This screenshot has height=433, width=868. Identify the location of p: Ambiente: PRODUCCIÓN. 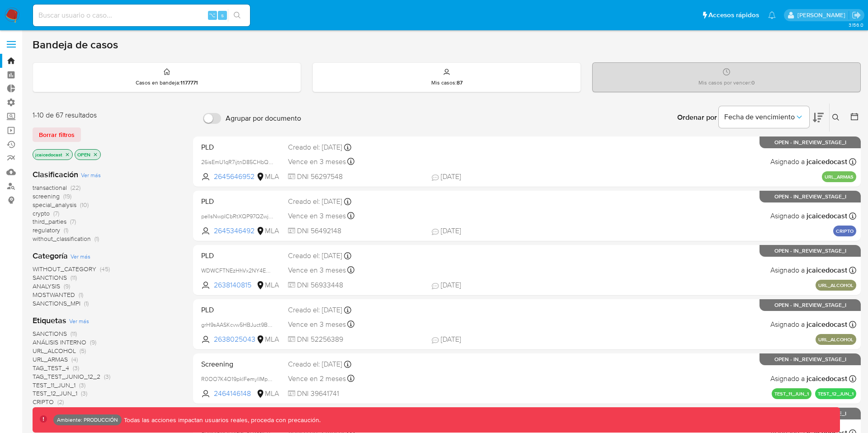
(87, 420).